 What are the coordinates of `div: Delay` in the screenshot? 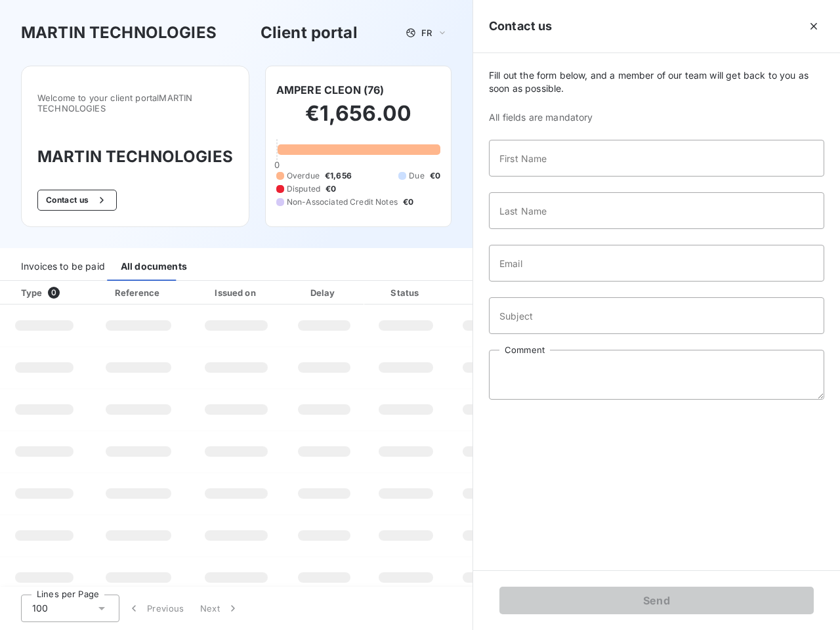 It's located at (324, 293).